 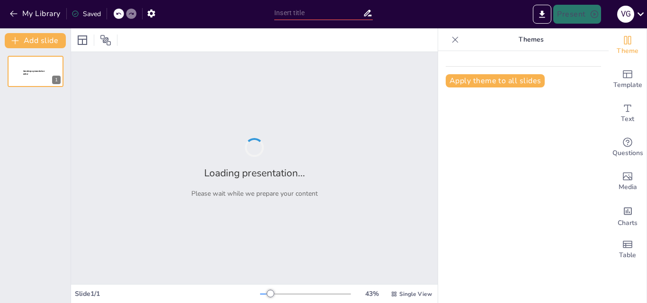 What do you see at coordinates (254, 173) in the screenshot?
I see `h2: Loading presentation...` at bounding box center [254, 173].